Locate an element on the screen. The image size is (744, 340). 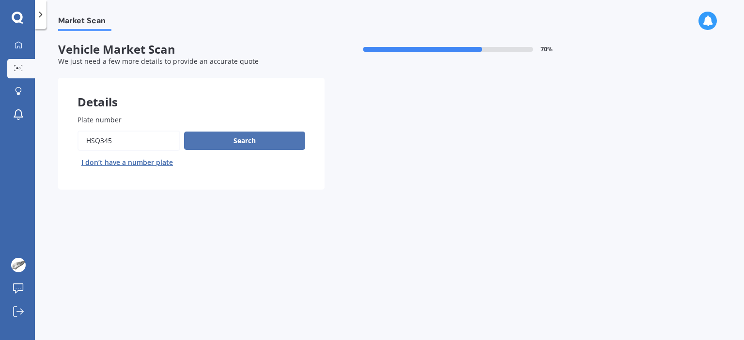
span: Plate number is located at coordinates (99, 120).